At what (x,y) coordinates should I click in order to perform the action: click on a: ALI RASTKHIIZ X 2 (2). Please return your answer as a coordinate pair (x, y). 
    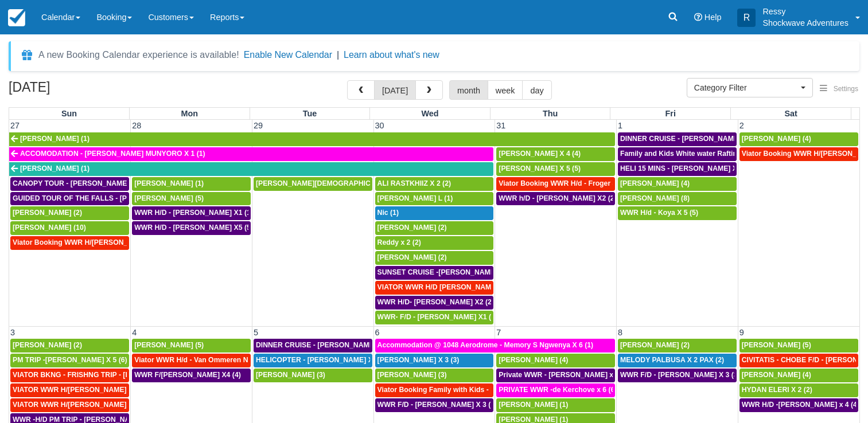
    Looking at the image, I should click on (434, 184).